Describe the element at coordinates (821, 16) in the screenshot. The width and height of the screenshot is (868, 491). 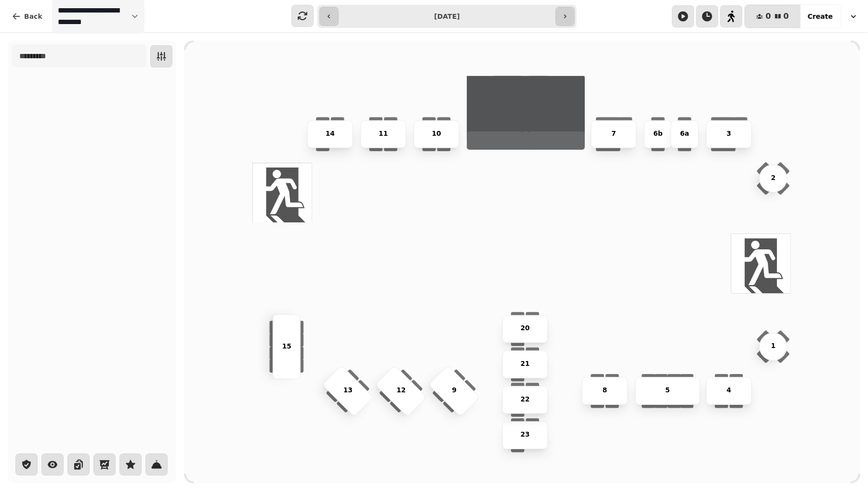
I see `button: Create` at that location.